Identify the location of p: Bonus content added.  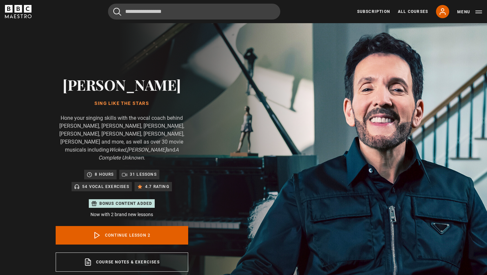
(126, 204).